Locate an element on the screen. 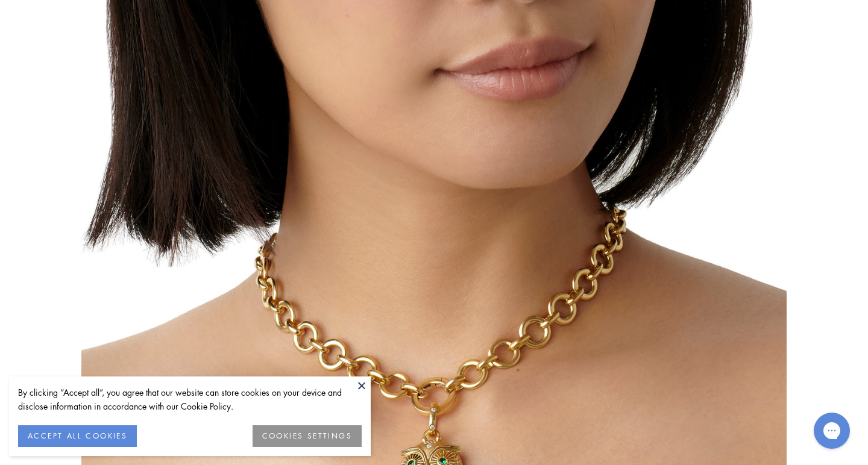 Image resolution: width=868 pixels, height=465 pixels. button: COOKIES SETTINGS is located at coordinates (307, 436).